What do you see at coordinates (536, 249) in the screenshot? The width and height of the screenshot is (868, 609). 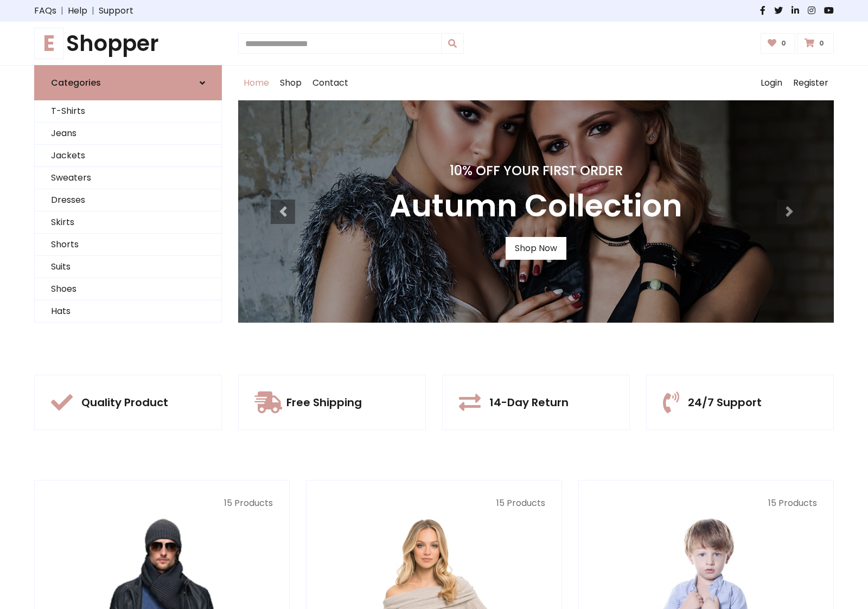 I see `a: Shop Now` at bounding box center [536, 249].